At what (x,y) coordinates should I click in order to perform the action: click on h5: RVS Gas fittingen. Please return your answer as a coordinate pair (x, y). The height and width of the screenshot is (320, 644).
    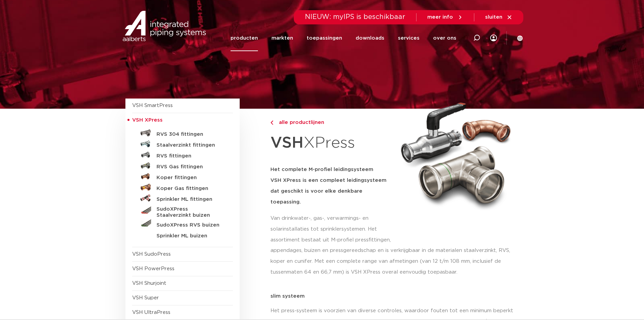
    Looking at the image, I should click on (190, 167).